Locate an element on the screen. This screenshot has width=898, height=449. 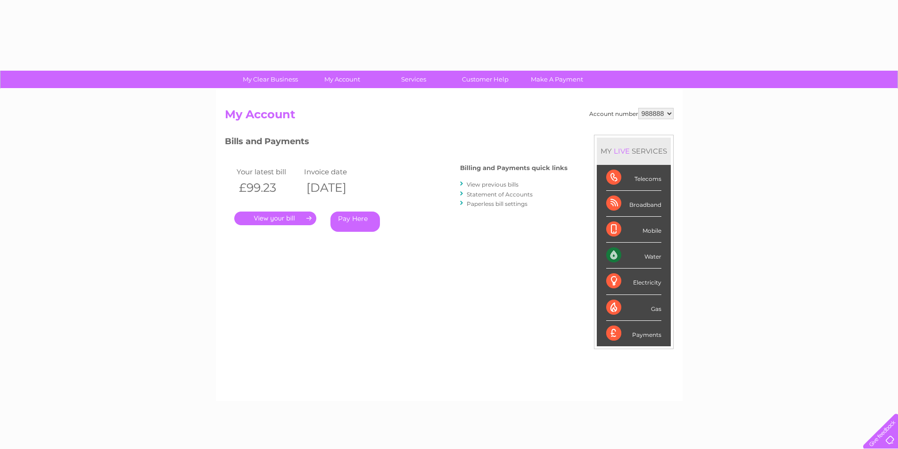
div: Broadband is located at coordinates (633, 204).